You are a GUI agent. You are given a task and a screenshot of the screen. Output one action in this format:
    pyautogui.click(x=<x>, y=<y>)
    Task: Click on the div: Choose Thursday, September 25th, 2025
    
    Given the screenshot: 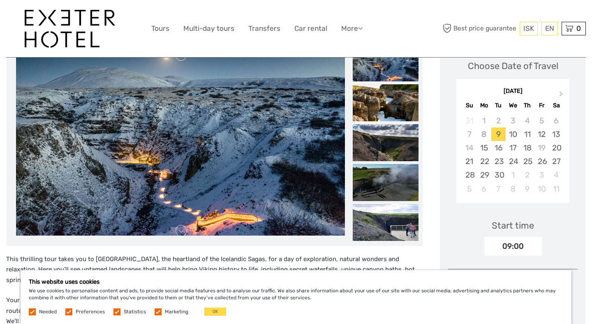 What is the action you would take?
    pyautogui.click(x=527, y=161)
    